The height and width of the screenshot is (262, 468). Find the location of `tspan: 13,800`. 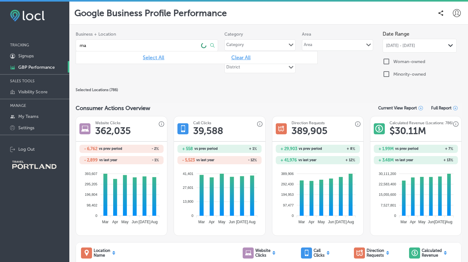

tspan: 13,800 is located at coordinates (188, 202).